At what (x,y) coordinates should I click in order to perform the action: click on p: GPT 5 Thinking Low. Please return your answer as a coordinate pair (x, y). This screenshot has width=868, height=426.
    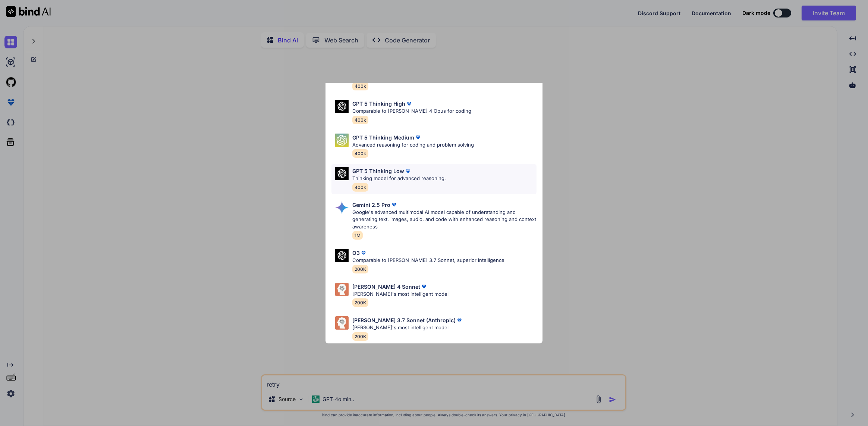
    Looking at the image, I should click on (378, 171).